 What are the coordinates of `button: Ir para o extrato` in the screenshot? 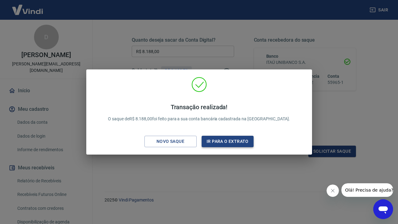 It's located at (227, 142).